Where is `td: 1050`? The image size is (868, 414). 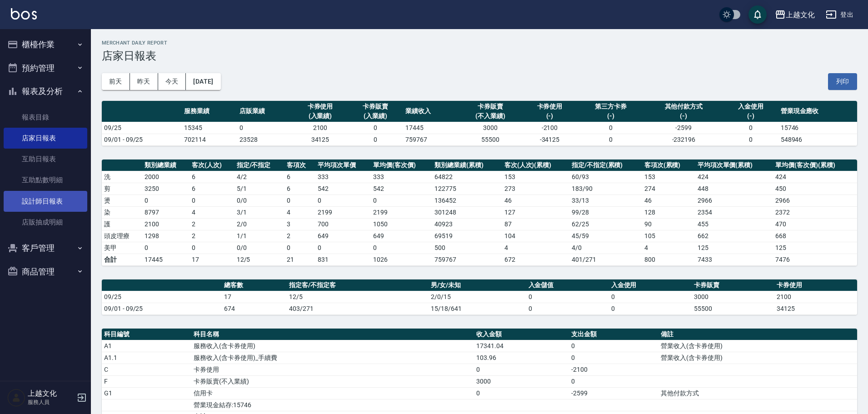
td: 1050 is located at coordinates (401, 224).